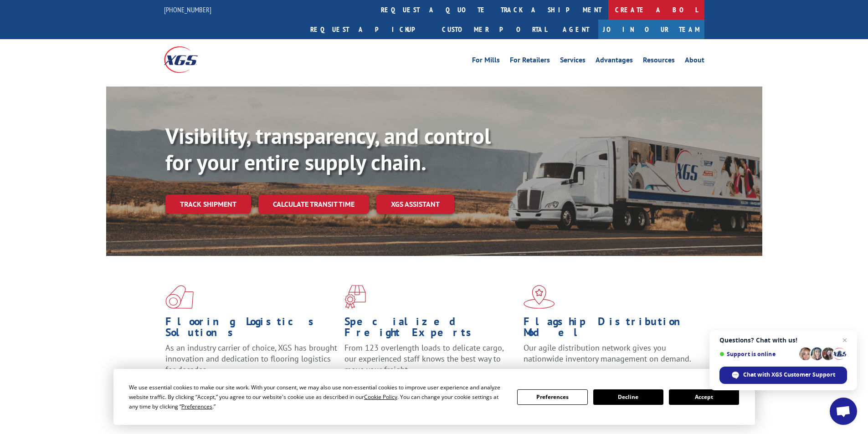 Image resolution: width=868 pixels, height=434 pixels. I want to click on div: Open chat, so click(844, 411).